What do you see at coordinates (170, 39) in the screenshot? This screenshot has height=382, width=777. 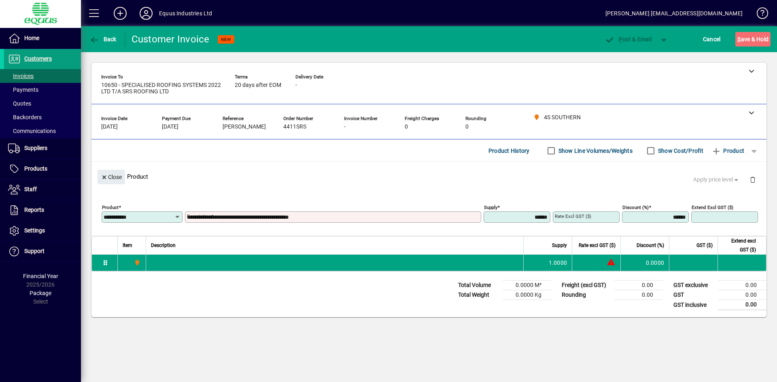 I see `div: Customer Invoice` at bounding box center [170, 39].